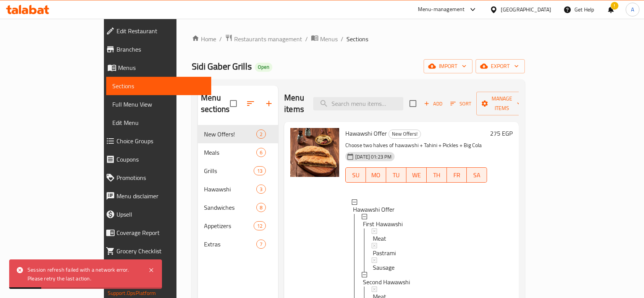 The image size is (644, 298). Describe the element at coordinates (155, 31) in the screenshot. I see `a: Edit Restaurant` at that location.